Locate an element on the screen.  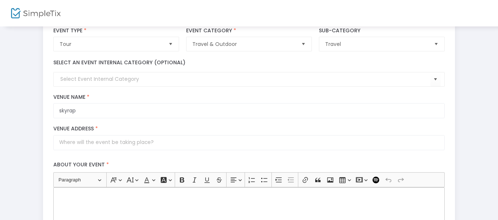
span: Paragraph is located at coordinates (78, 180).